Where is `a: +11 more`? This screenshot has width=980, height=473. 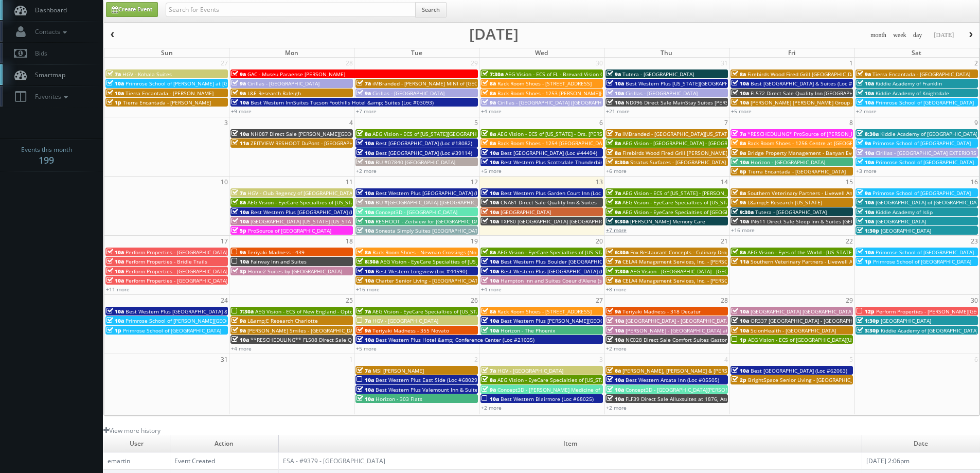 a: +11 more is located at coordinates (118, 289).